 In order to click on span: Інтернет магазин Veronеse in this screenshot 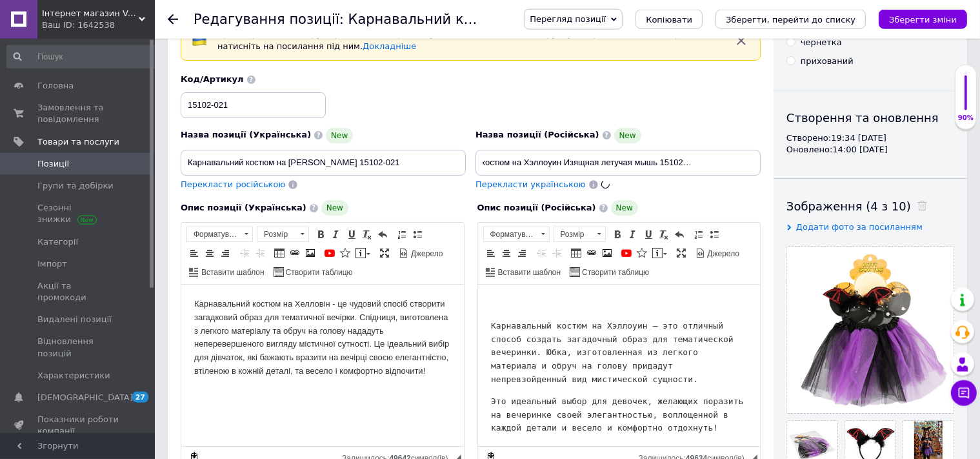, I will do `click(91, 13)`.